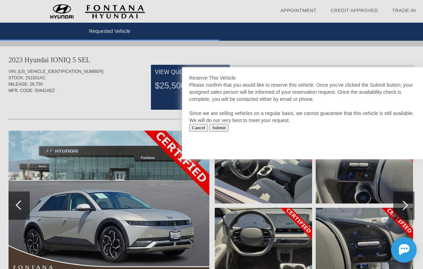 Image resolution: width=423 pixels, height=269 pixels. I want to click on a: Trade-In, so click(404, 10).